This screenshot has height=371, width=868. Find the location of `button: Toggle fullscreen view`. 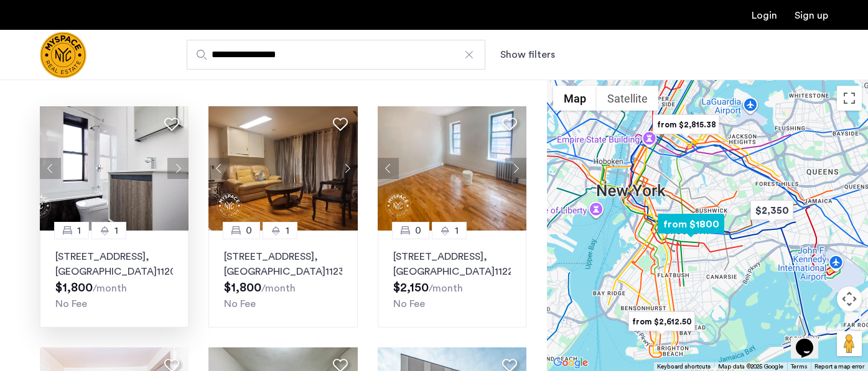

button: Toggle fullscreen view is located at coordinates (849, 98).